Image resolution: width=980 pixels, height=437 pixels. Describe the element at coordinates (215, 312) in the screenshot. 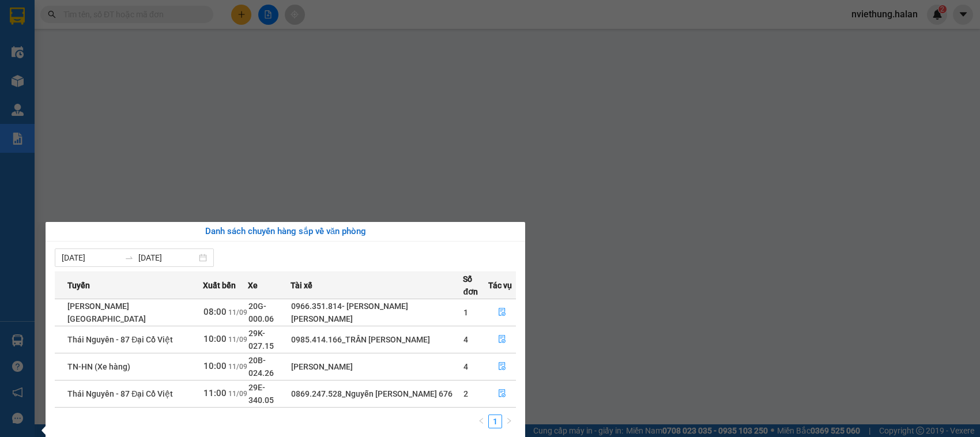

I see `span: 08:00` at that location.